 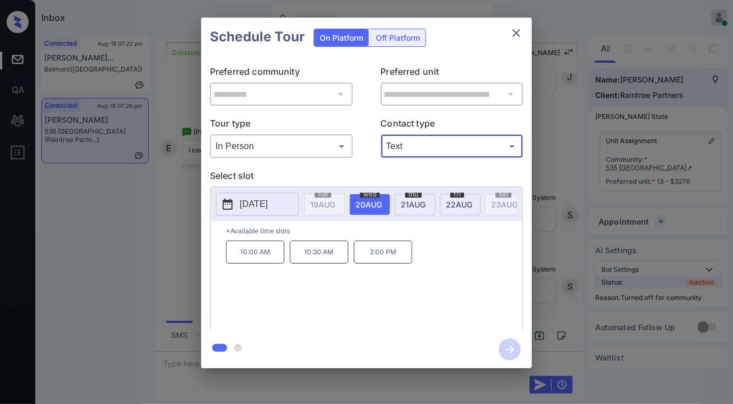 I want to click on span: 22 AUG, so click(x=459, y=204).